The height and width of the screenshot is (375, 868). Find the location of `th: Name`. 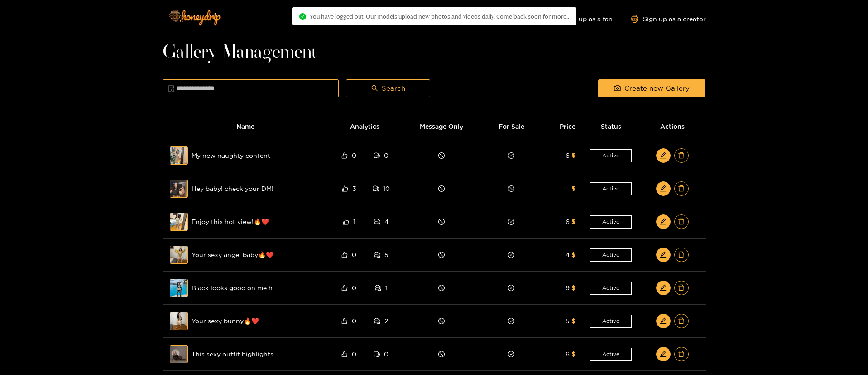

th: Name is located at coordinates (246, 126).